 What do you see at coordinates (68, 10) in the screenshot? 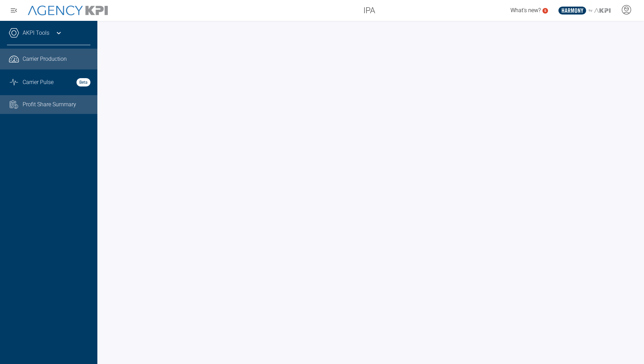
I see `img: AgencyKPI` at bounding box center [68, 10].